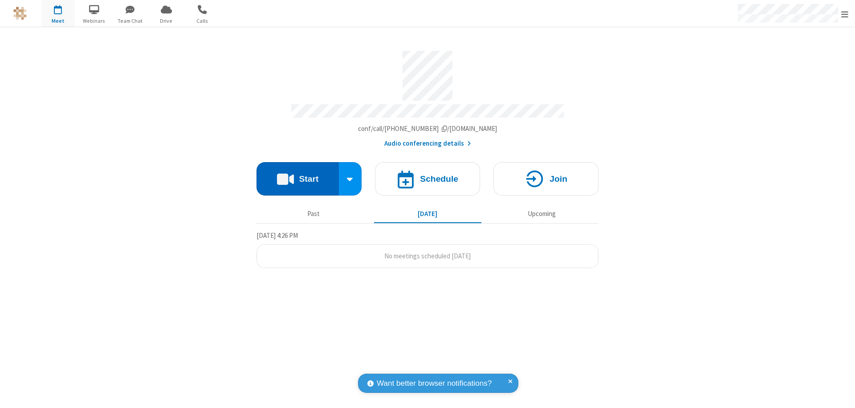 This screenshot has width=855, height=408. What do you see at coordinates (428, 96) in the screenshot?
I see `section: Account details` at bounding box center [428, 96].